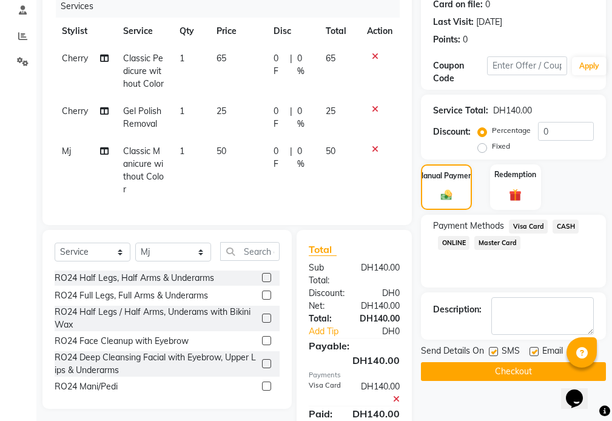  I want to click on img: _gift.svg, so click(515, 195).